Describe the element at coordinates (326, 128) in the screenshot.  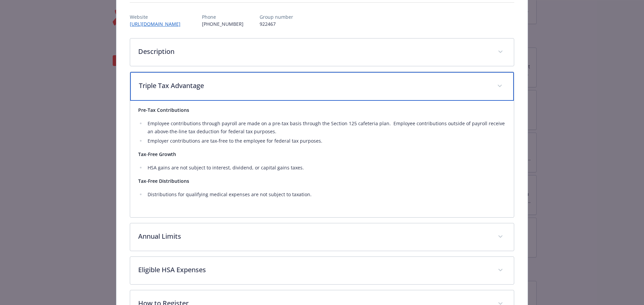
I see `li: Employee contributions through payroll are made on a pre-tax basis through the Section 125 cafete...` at that location.